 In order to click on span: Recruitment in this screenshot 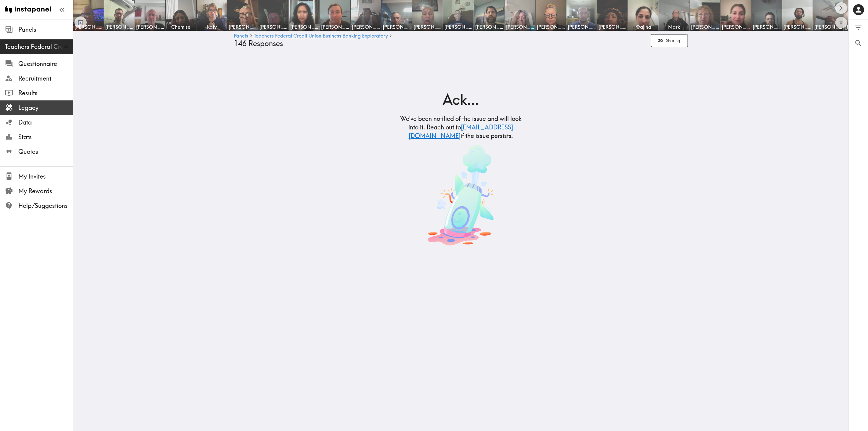, I will do `click(46, 79)`.